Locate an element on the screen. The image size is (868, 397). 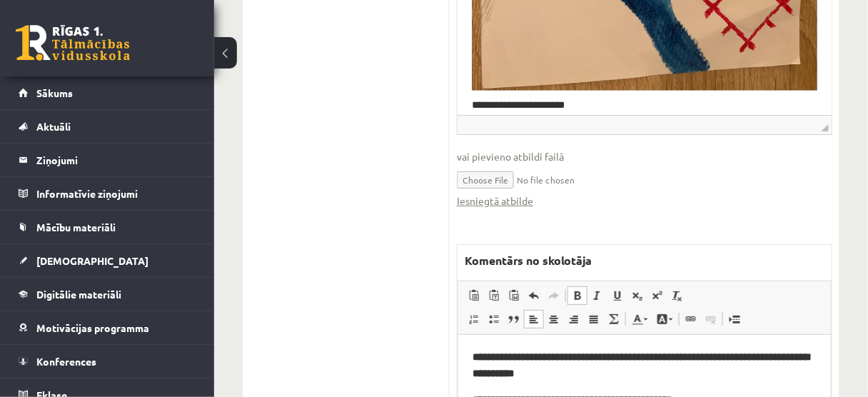
span: Digitālie materiāli is located at coordinates (78, 294).